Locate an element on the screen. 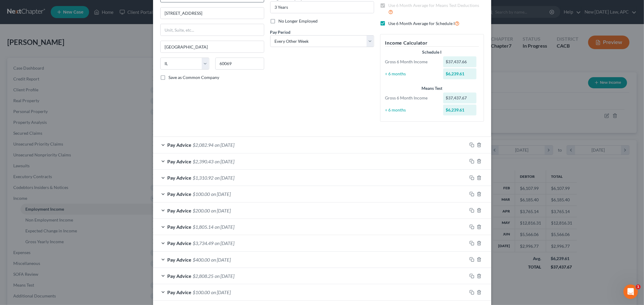 Image resolution: width=644 pixels, height=305 pixels. span: Use 6 Month Average for Schedule I is located at coordinates (422, 23).